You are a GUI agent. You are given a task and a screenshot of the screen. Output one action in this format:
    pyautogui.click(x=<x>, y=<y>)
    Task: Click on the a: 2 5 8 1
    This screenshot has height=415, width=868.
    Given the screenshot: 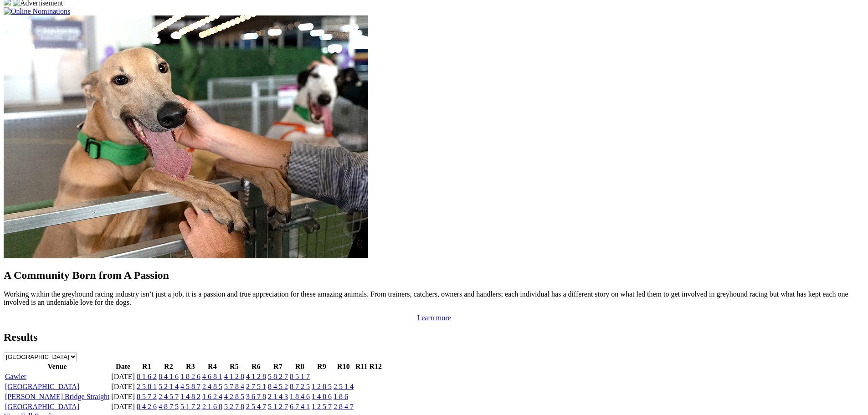 What is the action you would take?
    pyautogui.click(x=146, y=386)
    